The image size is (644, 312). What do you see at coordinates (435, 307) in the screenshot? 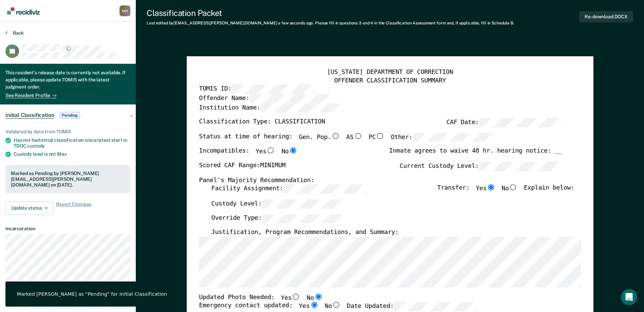
I see `input: Date Updated:` at bounding box center [435, 307].